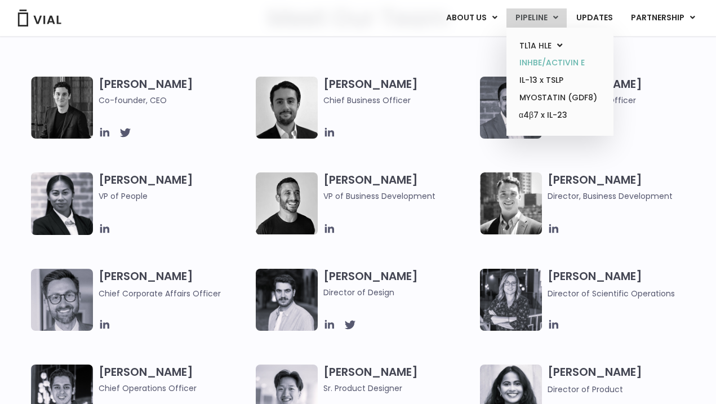  I want to click on span: Director of Design, so click(399, 292).